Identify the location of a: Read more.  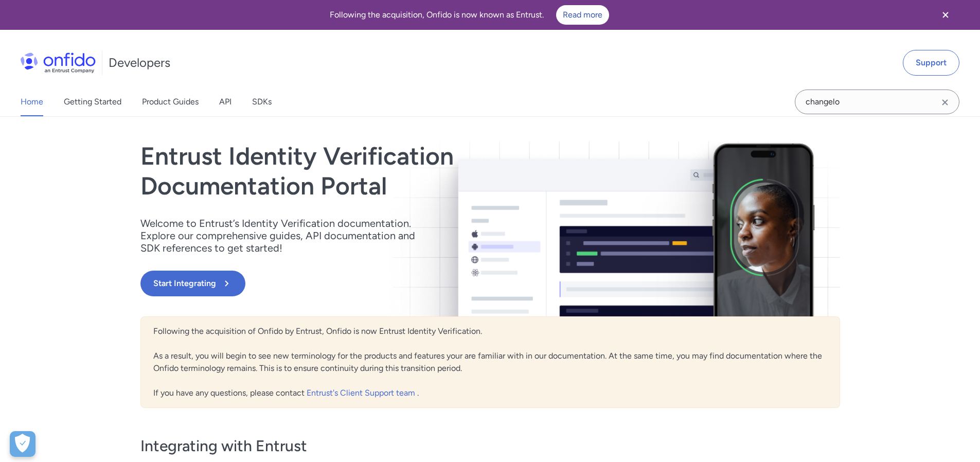
(583, 15).